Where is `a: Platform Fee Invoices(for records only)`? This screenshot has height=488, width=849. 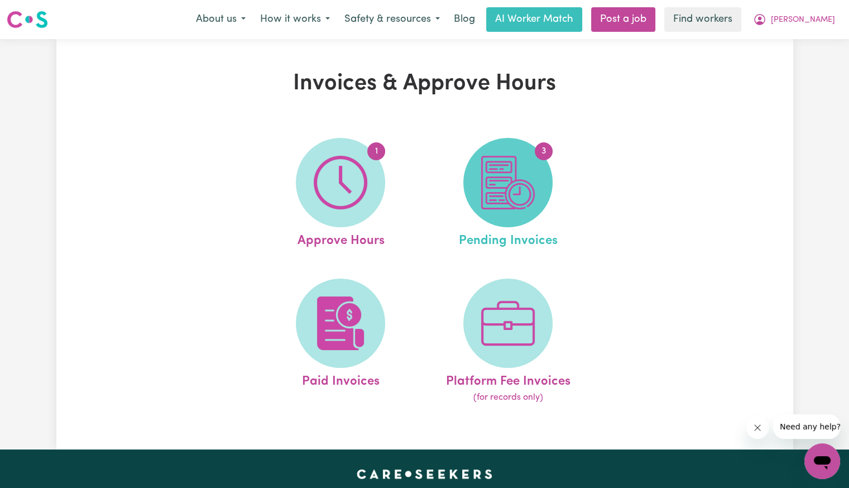 a: Platform Fee Invoices(for records only) is located at coordinates (508, 342).